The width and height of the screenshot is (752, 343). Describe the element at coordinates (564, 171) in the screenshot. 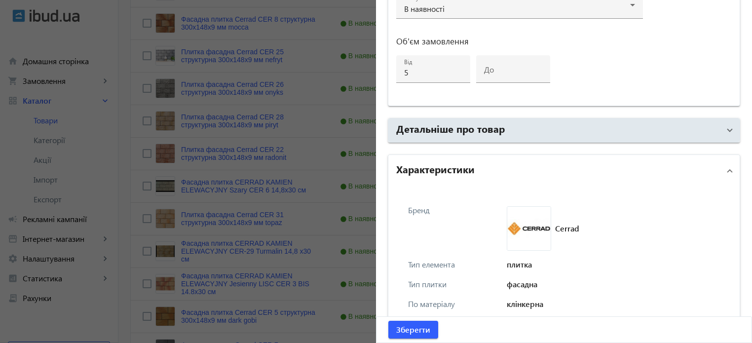

I see `mat-expansion-panel-header: Характеристики` at that location.